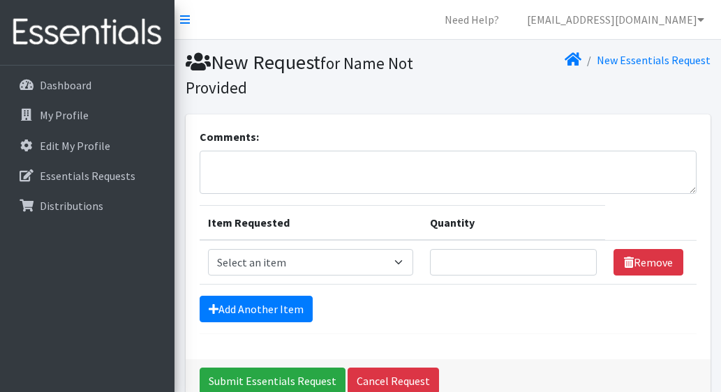 Image resolution: width=721 pixels, height=392 pixels. What do you see at coordinates (87, 176) in the screenshot?
I see `a: Essentials Requests` at bounding box center [87, 176].